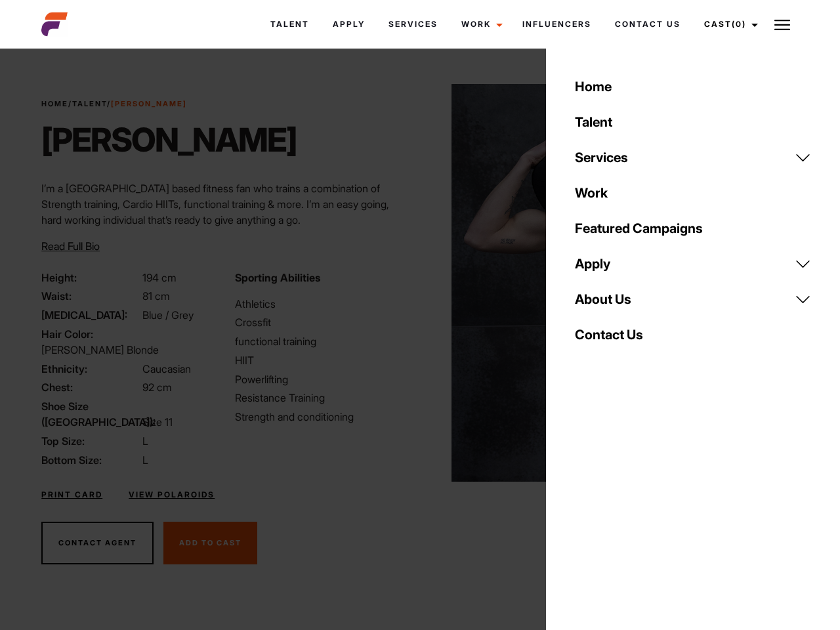 This screenshot has width=840, height=630. What do you see at coordinates (91, 460) in the screenshot?
I see `span: Bottom Size:` at bounding box center [91, 460].